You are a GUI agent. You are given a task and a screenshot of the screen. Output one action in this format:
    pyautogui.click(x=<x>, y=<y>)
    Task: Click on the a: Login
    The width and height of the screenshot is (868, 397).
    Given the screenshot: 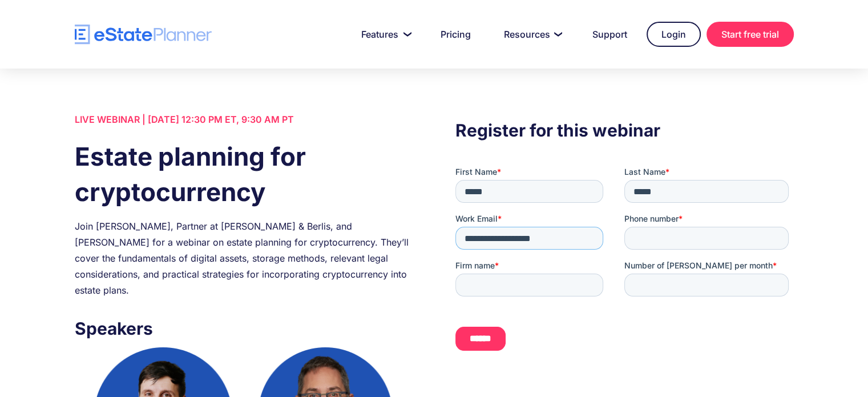 What is the action you would take?
    pyautogui.click(x=673, y=34)
    